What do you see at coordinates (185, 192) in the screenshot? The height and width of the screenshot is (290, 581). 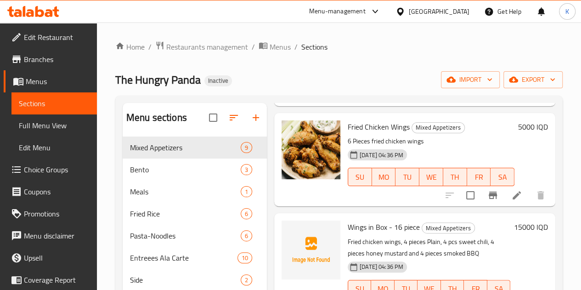 I see `span: Meals` at bounding box center [185, 192].